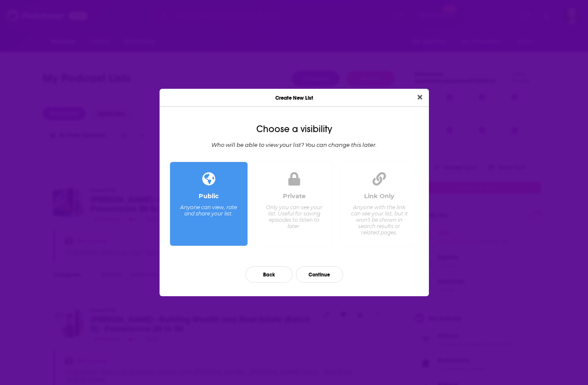  What do you see at coordinates (269, 274) in the screenshot?
I see `button: Back` at bounding box center [269, 274].